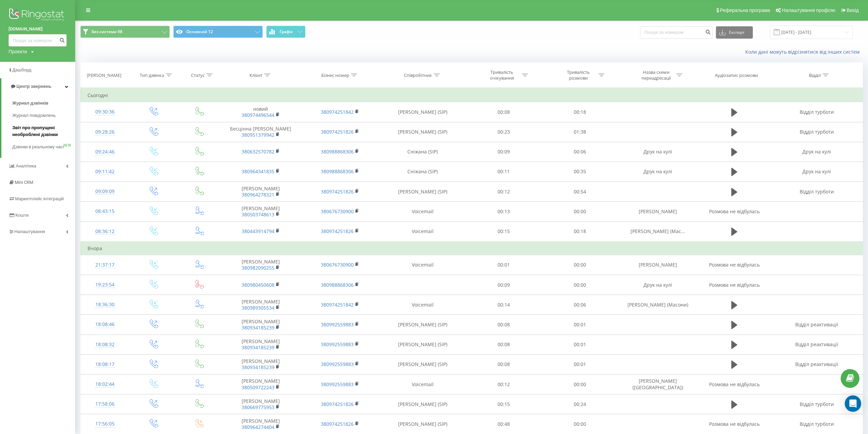 This screenshot has width=868, height=434. I want to click on div: 18:08:32, so click(105, 344).